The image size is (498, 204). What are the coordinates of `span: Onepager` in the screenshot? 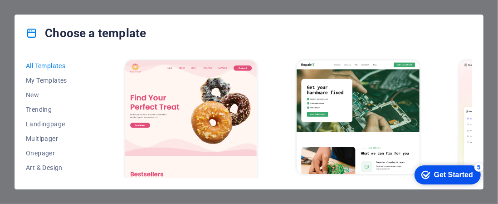 It's located at (55, 153).